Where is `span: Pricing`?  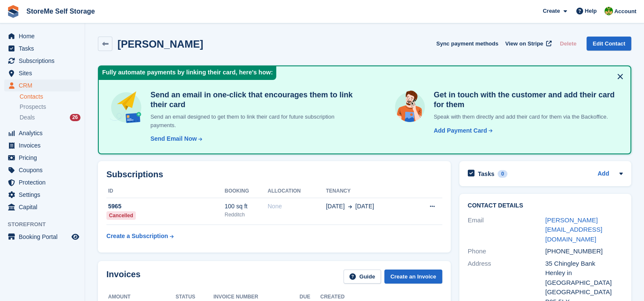
span: Pricing is located at coordinates (44, 158).